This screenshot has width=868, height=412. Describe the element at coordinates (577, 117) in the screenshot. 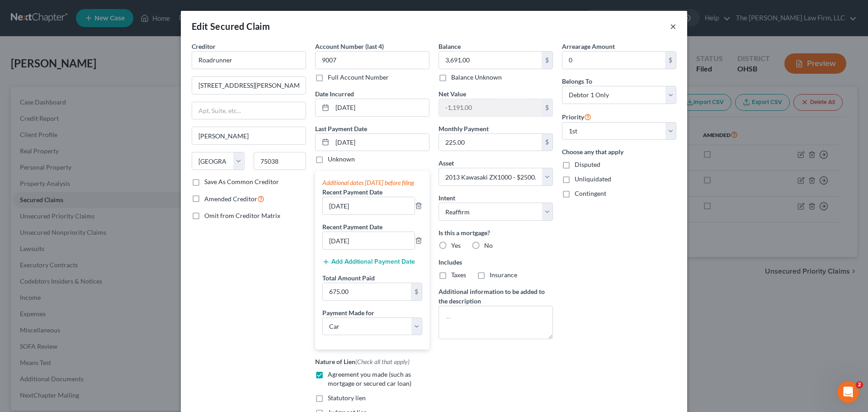

I see `label: Priority` at that location.